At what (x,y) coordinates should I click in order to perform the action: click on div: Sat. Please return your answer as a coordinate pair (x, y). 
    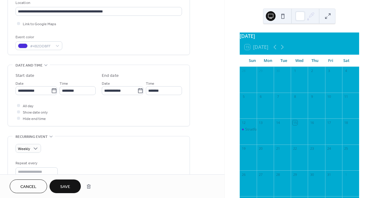
    Looking at the image, I should click on (346, 61).